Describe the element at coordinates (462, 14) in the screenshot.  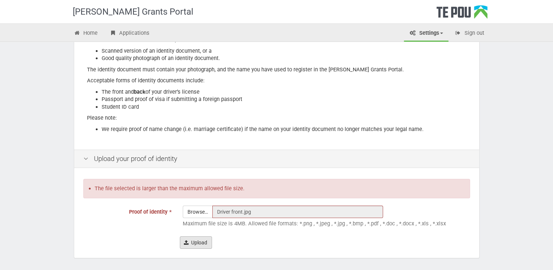
I see `div: Te Pou Logo` at that location.